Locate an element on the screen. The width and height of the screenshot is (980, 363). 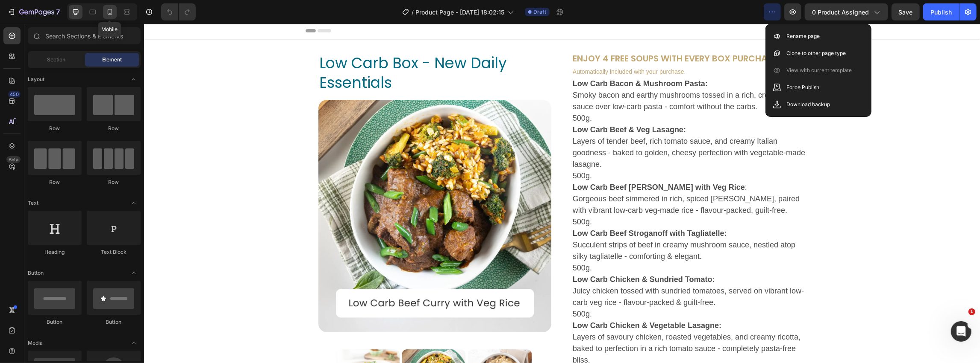
span: Automatically included with your purchase. is located at coordinates (485, 48).